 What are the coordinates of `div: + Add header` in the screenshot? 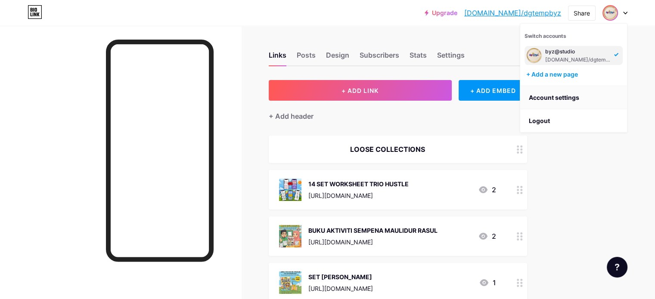 It's located at (291, 116).